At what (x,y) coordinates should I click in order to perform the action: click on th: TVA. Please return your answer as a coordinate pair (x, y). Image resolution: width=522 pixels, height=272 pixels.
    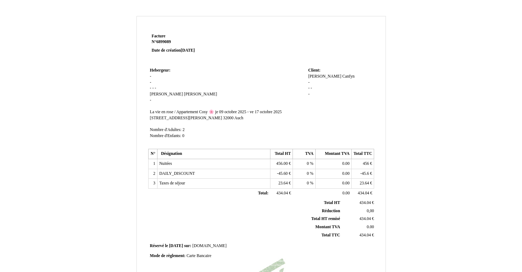
    Looking at the image, I should click on (304, 154).